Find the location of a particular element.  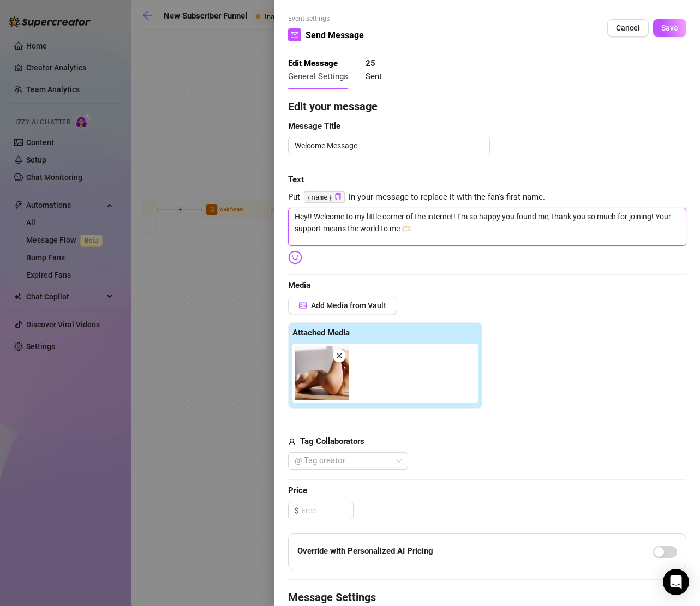

strong: Media is located at coordinates (299, 285).